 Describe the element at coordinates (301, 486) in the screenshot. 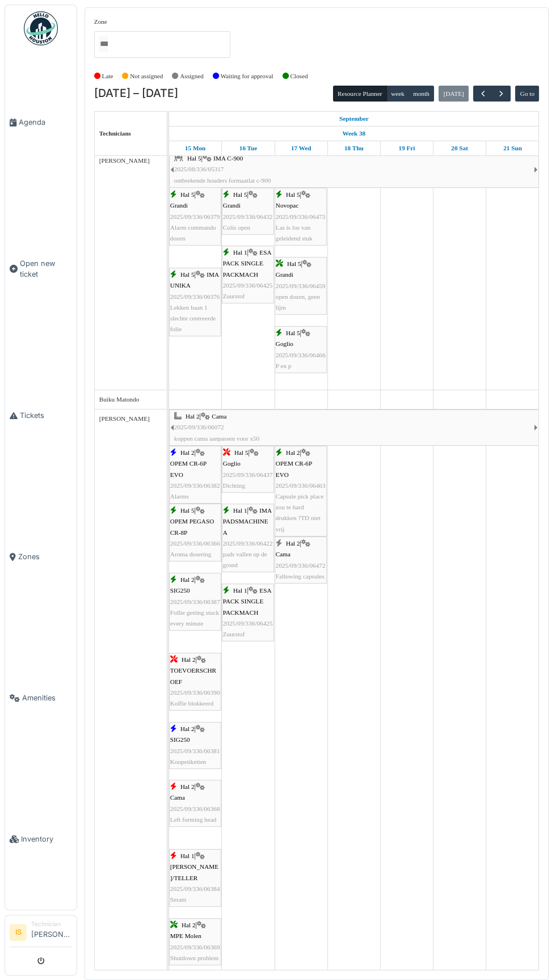

I see `span: 2025/09/336/06463` at that location.